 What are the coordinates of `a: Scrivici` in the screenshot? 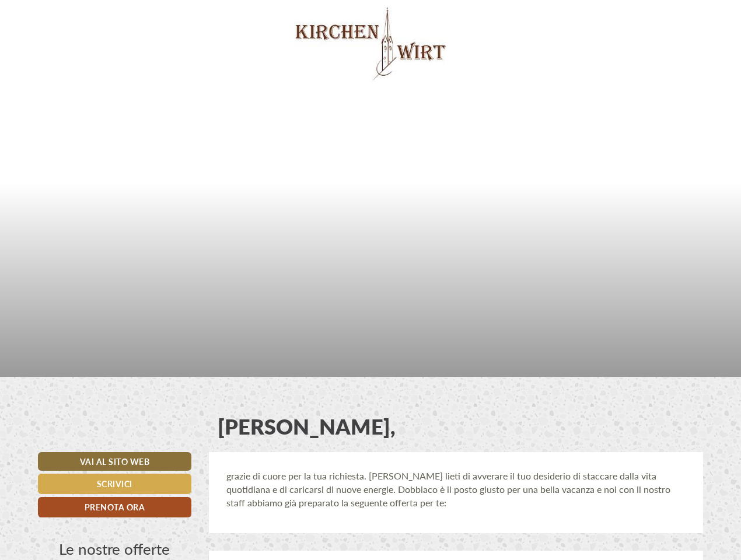 It's located at (115, 484).